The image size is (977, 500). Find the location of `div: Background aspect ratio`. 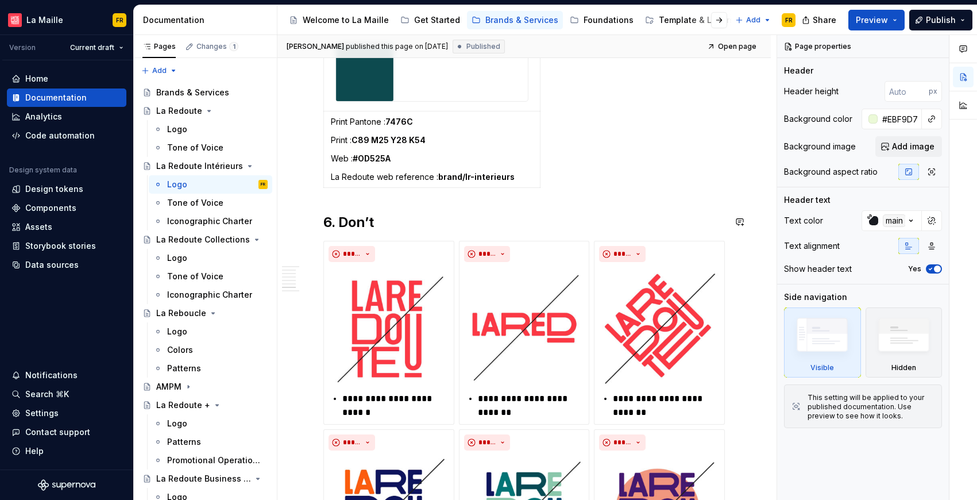

div: Background aspect ratio is located at coordinates (831, 172).